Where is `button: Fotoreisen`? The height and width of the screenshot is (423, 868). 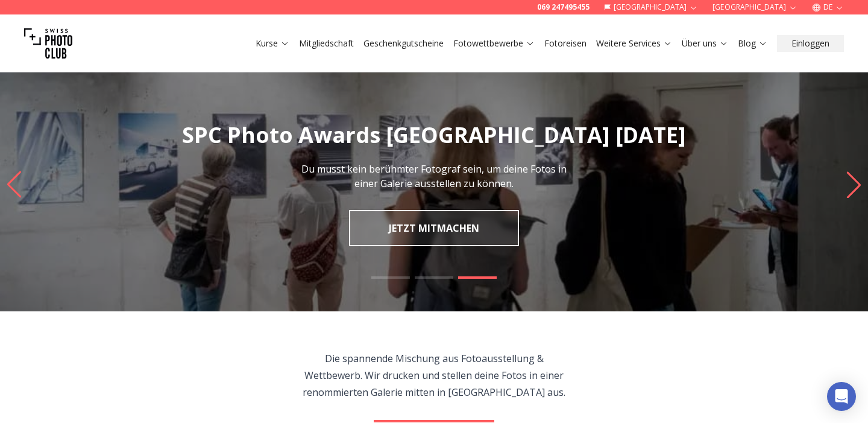
button: Fotoreisen is located at coordinates (565, 43).